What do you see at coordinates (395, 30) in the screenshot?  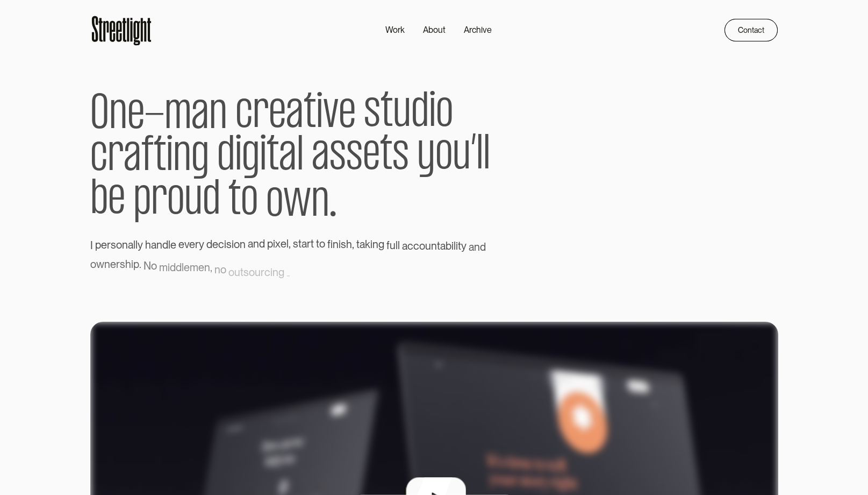 I see `a: Work` at bounding box center [395, 30].